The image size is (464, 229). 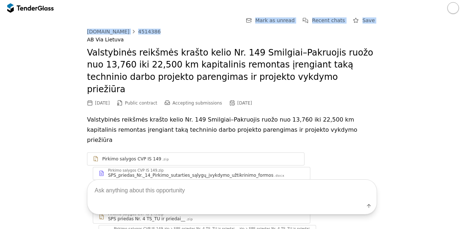 What do you see at coordinates (165, 159) in the screenshot?
I see `div: .zip` at bounding box center [165, 159].